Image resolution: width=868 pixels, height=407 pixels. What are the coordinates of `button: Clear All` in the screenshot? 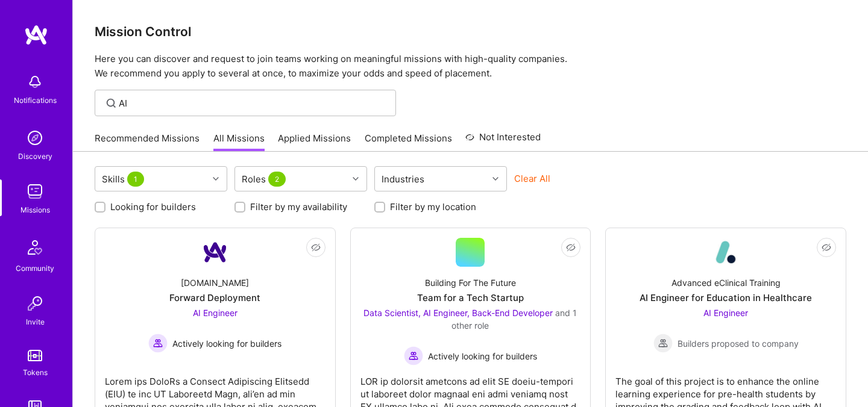 It's located at (533, 179).